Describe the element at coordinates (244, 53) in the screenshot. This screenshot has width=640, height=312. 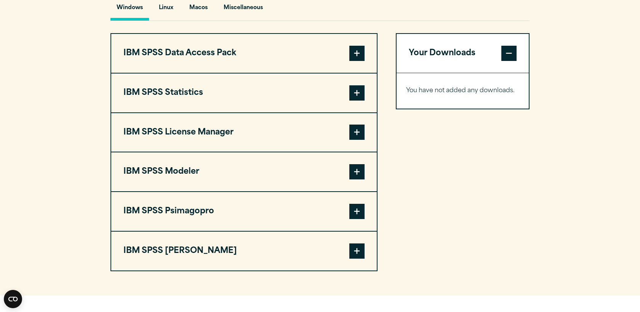
I see `button: IBM SPSS Data Access Pack` at that location.